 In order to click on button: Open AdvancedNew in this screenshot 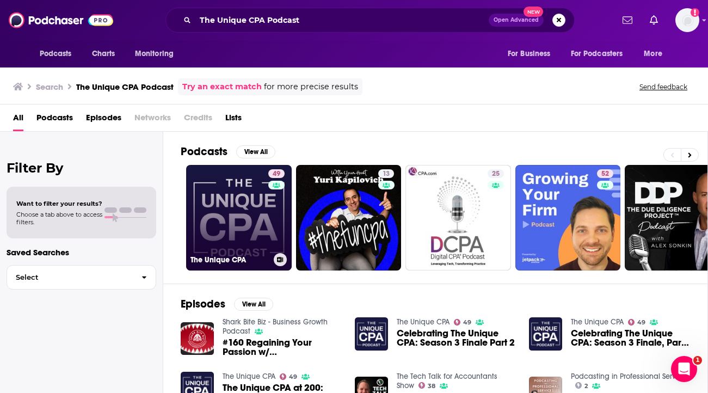, I will do `click(516, 20)`.